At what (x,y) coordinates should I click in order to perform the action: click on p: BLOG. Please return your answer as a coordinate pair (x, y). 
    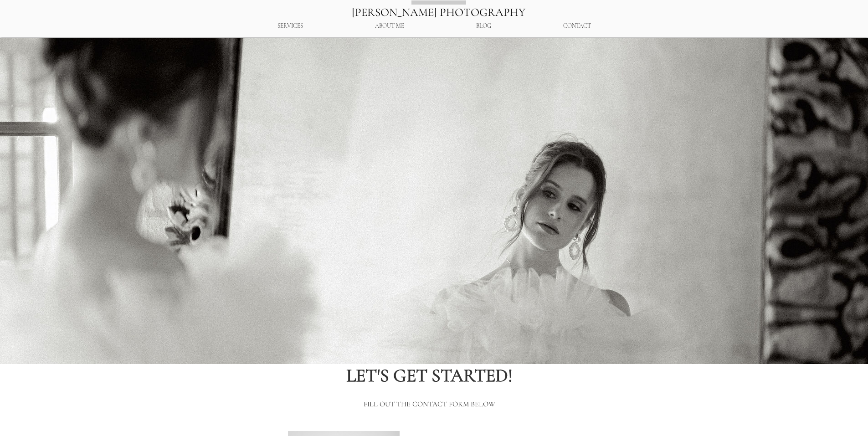
    Looking at the image, I should click on (483, 26).